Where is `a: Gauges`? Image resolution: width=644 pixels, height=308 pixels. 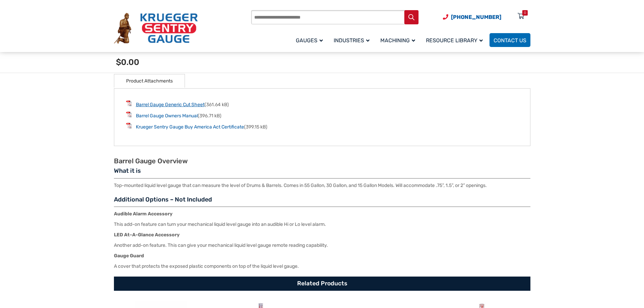
a: Gauges is located at coordinates (310, 40).